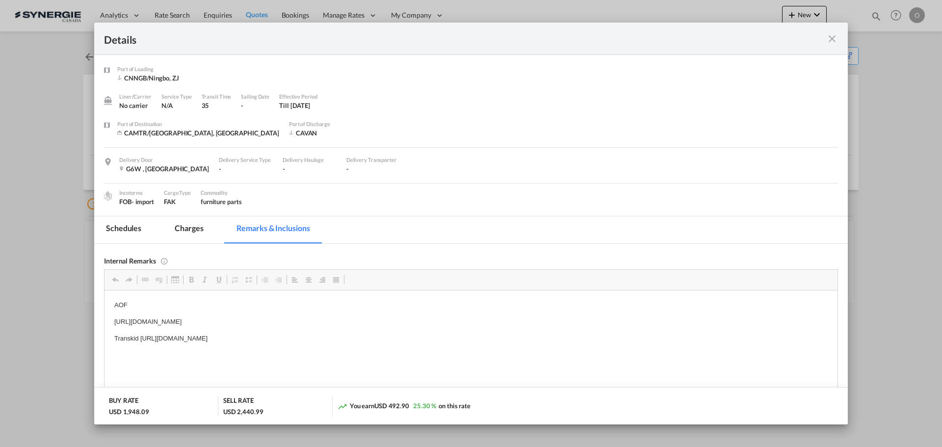  Describe the element at coordinates (145, 280) in the screenshot. I see `a: Link (Ctrl+K)` at that location.